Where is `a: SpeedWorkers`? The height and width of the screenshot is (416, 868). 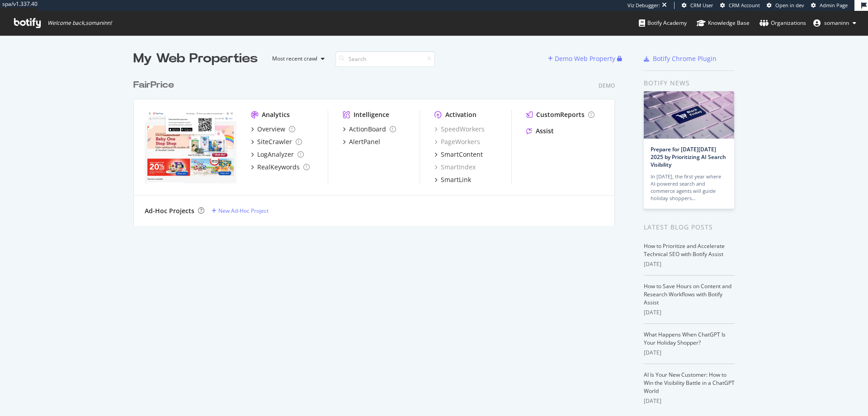
a: SpeedWorkers is located at coordinates (459, 129).